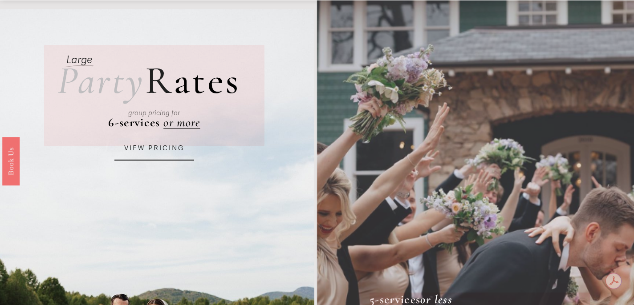  What do you see at coordinates (159, 81) in the screenshot?
I see `span: R` at bounding box center [159, 81].